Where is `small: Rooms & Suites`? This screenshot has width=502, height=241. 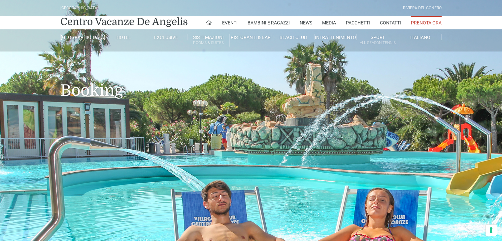
small: Rooms & Suites is located at coordinates (208, 43).